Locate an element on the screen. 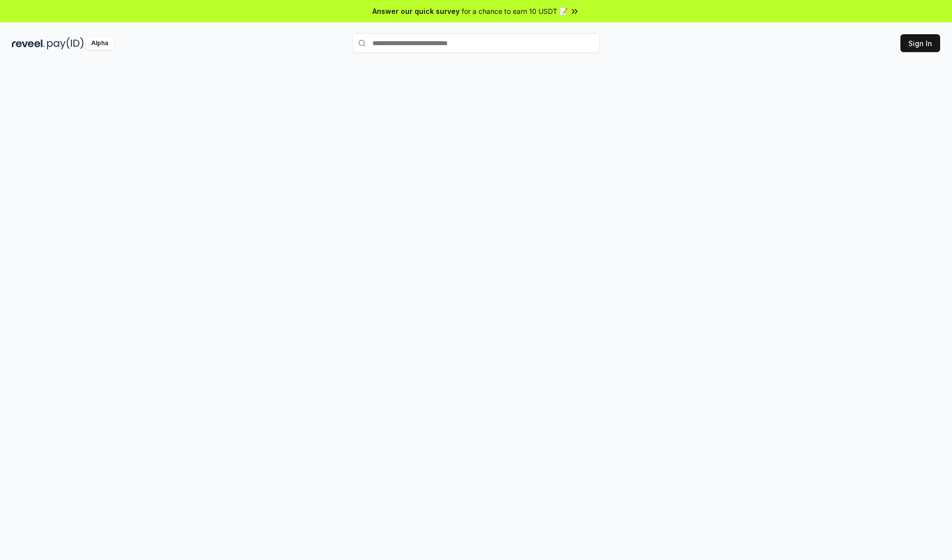 Image resolution: width=952 pixels, height=560 pixels. span: for a chance to earn 10 USDT 📝 is located at coordinates (514, 11).